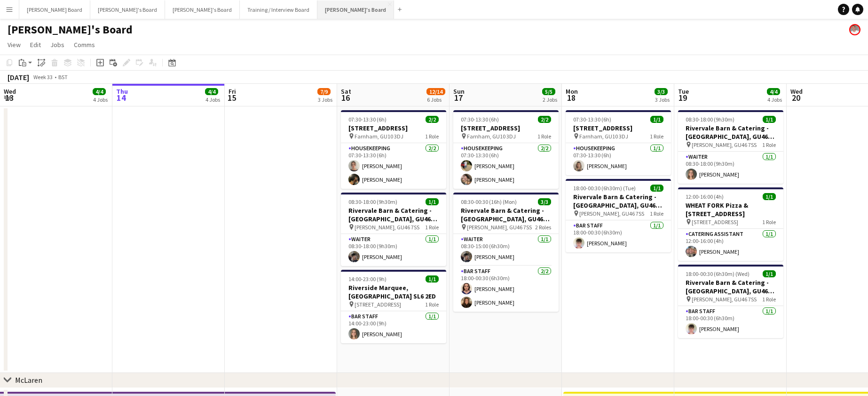 This screenshot has height=396, width=868. I want to click on span: Edit, so click(35, 45).